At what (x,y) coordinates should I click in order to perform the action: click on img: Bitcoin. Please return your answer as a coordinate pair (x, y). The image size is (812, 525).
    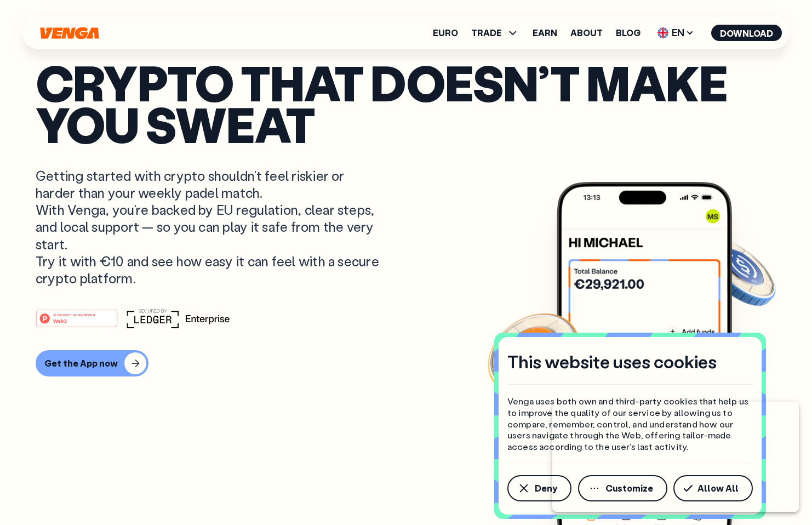
    Looking at the image, I should click on (534, 356).